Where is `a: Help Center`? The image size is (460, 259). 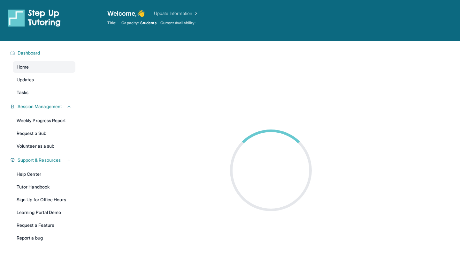 a: Help Center is located at coordinates (44, 174).